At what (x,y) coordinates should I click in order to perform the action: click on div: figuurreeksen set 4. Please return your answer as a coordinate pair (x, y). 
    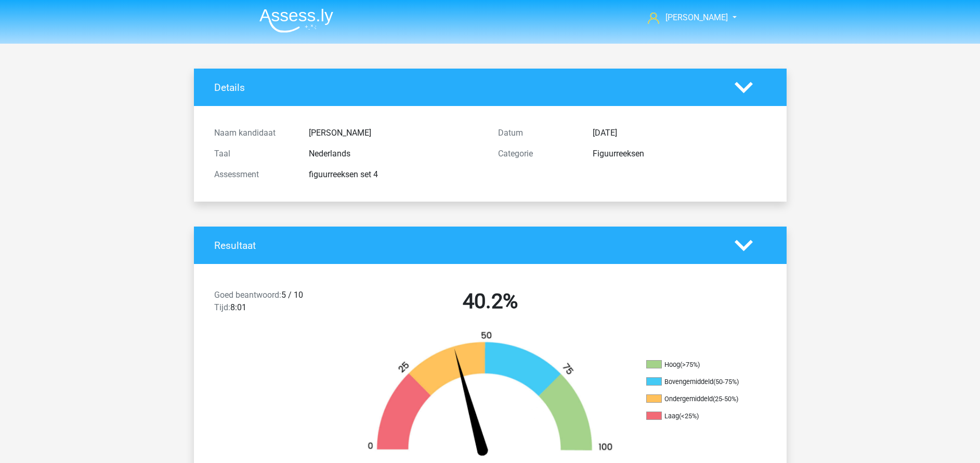
    Looking at the image, I should click on (396, 175).